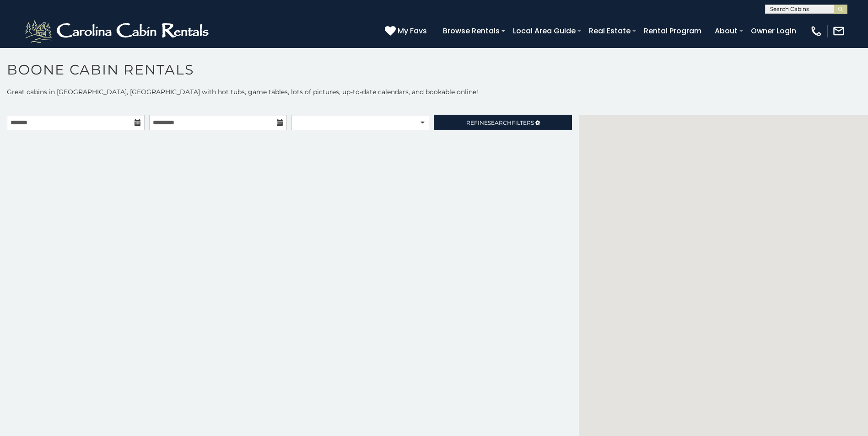  What do you see at coordinates (544, 31) in the screenshot?
I see `a: Local Area Guide` at bounding box center [544, 31].